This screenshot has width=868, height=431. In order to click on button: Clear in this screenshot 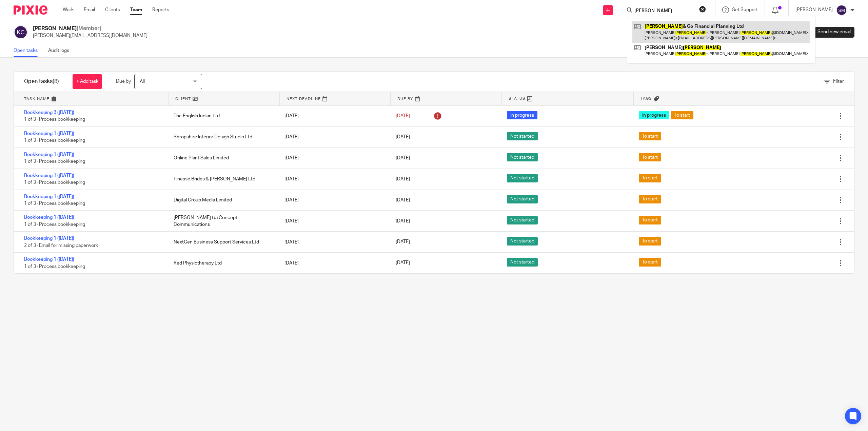, I will do `click(702, 9)`.